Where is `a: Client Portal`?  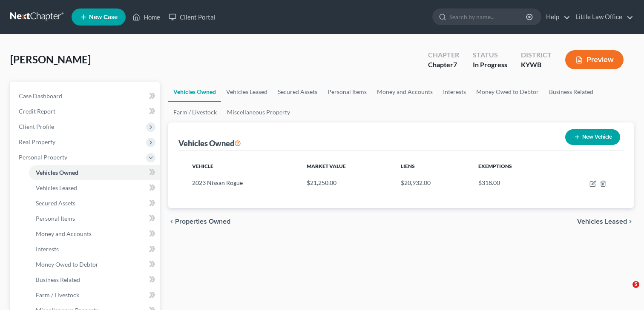
a: Client Portal is located at coordinates (192, 17).